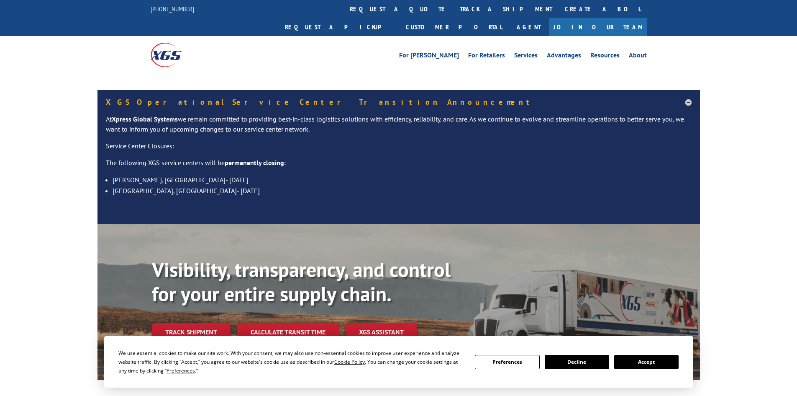  I want to click on a: Advantages, so click(564, 57).